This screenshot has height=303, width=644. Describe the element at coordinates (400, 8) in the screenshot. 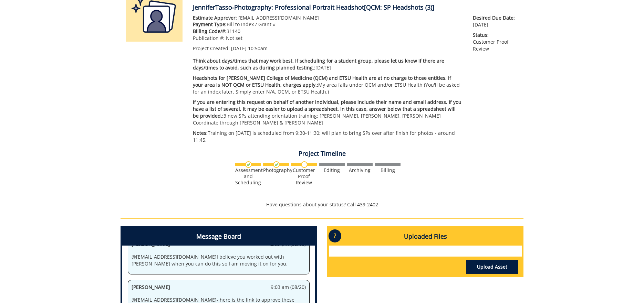

I see `span: [QCM: SP Headshots (3)]` at that location.